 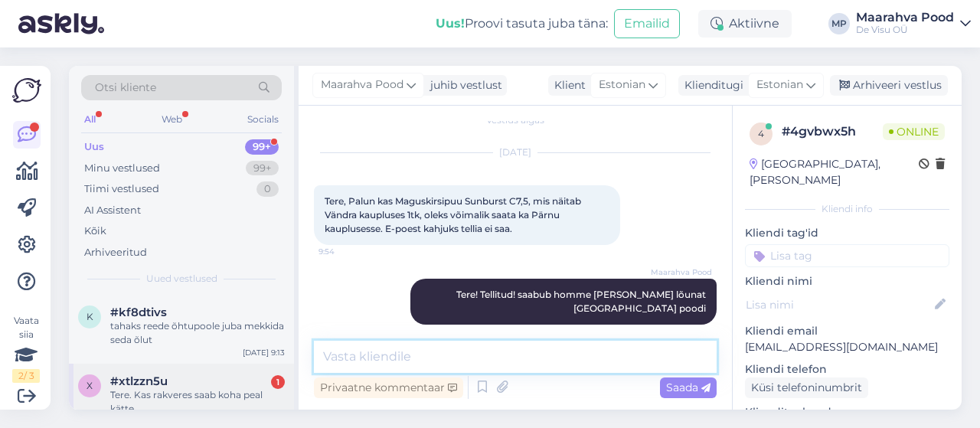 I want to click on div: Vaata siia, so click(x=26, y=348).